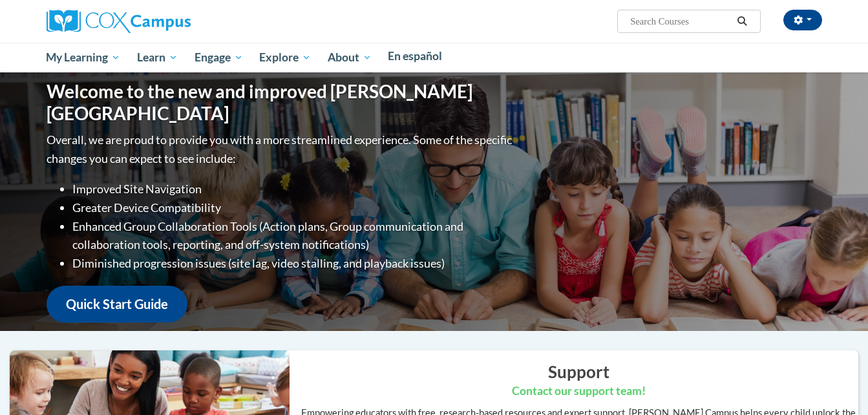 This screenshot has height=415, width=868. I want to click on li: Improved Site Navigation, so click(293, 189).